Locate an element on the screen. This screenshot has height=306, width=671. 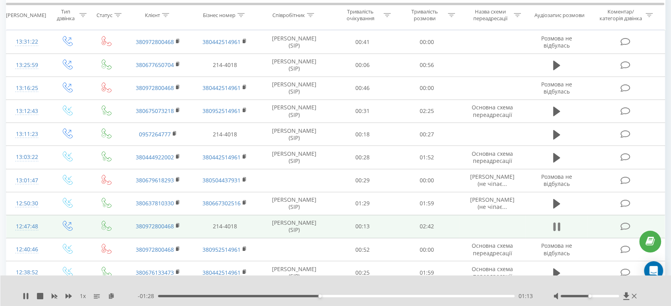
td: 00:31 is located at coordinates (362, 111).